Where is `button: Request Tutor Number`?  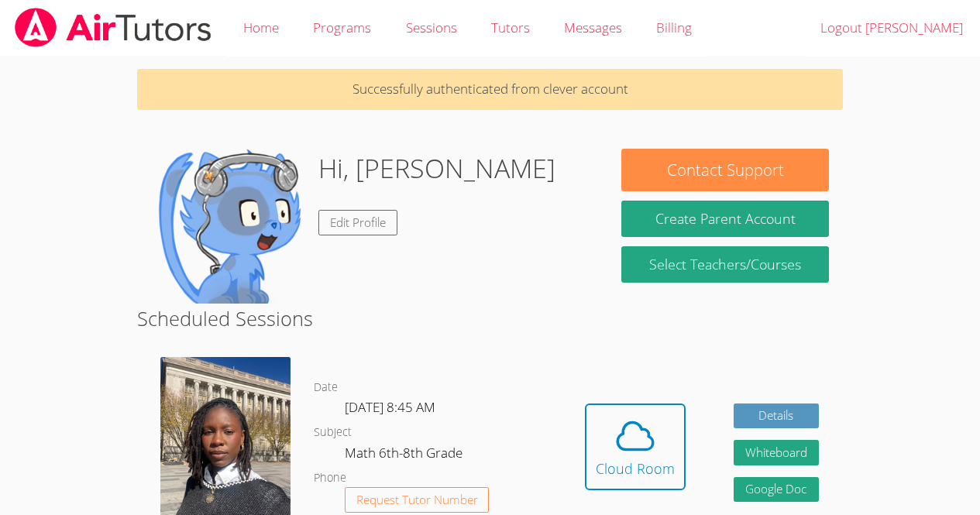
button: Request Tutor Number is located at coordinates (417, 500).